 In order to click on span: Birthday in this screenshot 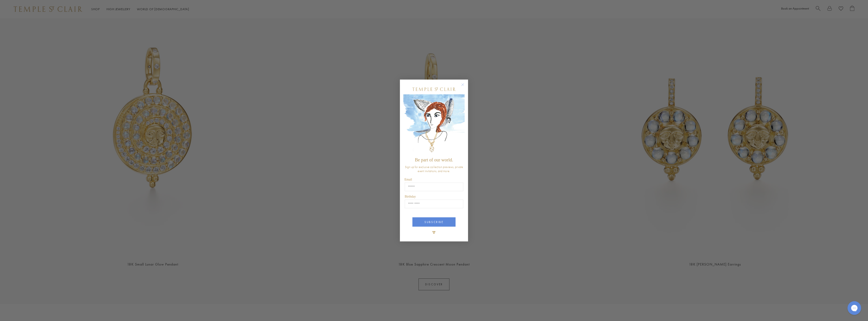, I will do `click(410, 196)`.